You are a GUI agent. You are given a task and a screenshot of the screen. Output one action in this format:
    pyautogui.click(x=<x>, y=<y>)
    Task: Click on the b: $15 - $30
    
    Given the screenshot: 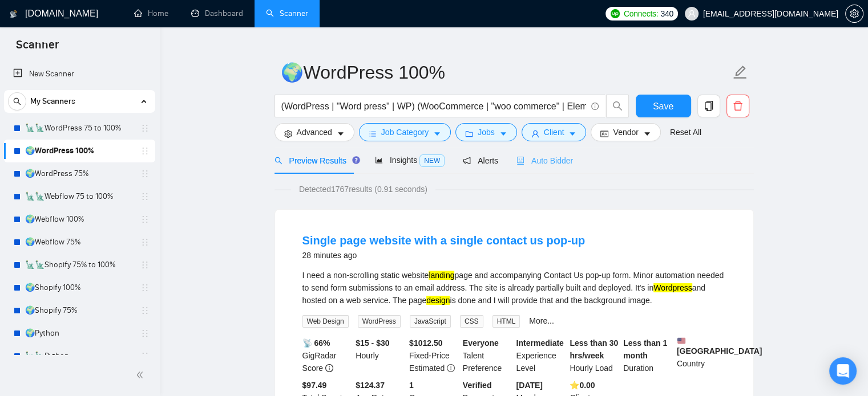 What is the action you would take?
    pyautogui.click(x=372, y=343)
    